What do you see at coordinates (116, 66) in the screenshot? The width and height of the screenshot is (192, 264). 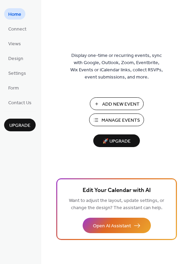 I see `span: Display one-time or recurring events, sync with Google, Outlook, Zoom, Eventbrite, Wix Events or ...` at bounding box center [116, 66].